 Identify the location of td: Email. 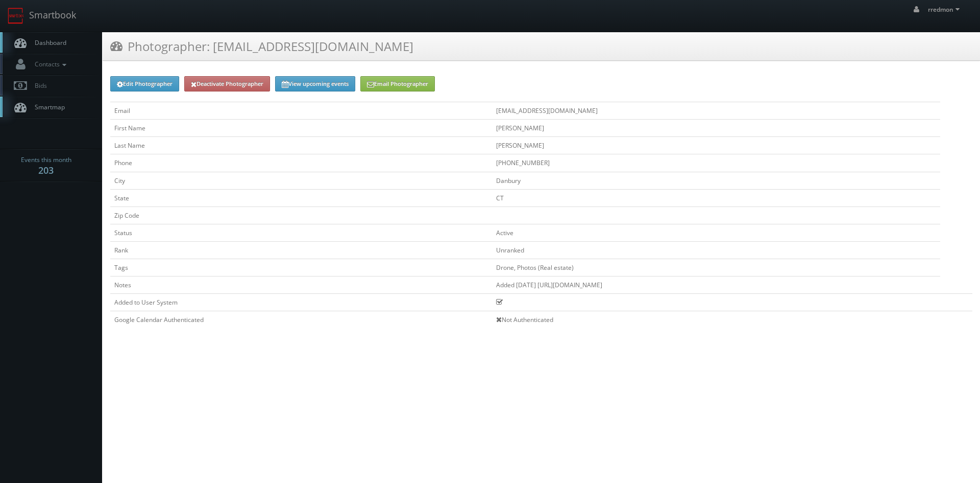
(301, 111).